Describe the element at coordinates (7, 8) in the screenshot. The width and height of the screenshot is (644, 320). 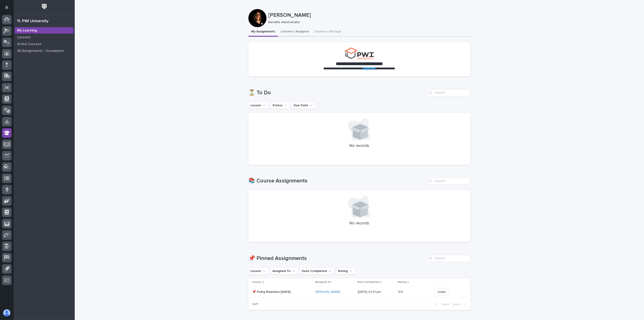
I see `button: Notifications` at that location.